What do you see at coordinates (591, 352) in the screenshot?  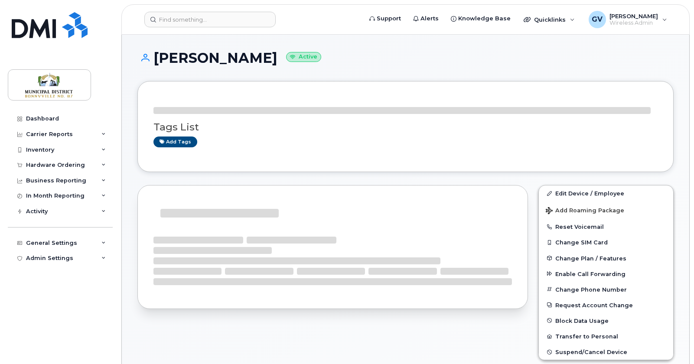 I see `span: Suspend/Cancel Device` at bounding box center [591, 352].